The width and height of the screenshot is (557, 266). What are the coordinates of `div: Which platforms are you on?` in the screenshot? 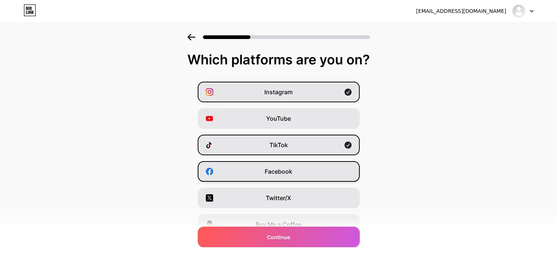 It's located at (278, 60).